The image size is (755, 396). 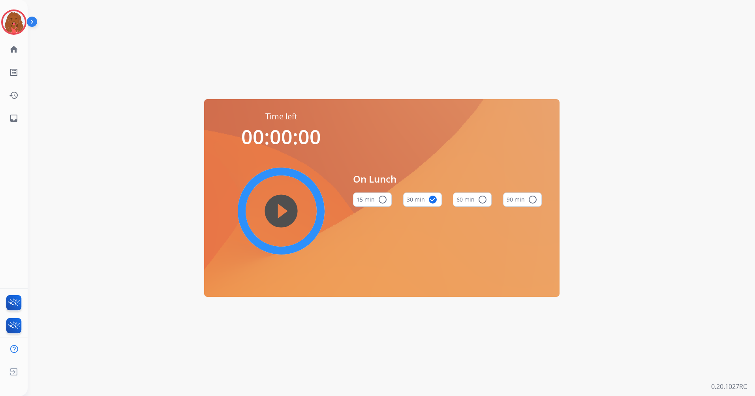 What do you see at coordinates (523, 200) in the screenshot?
I see `button: 90 min` at bounding box center [523, 200].